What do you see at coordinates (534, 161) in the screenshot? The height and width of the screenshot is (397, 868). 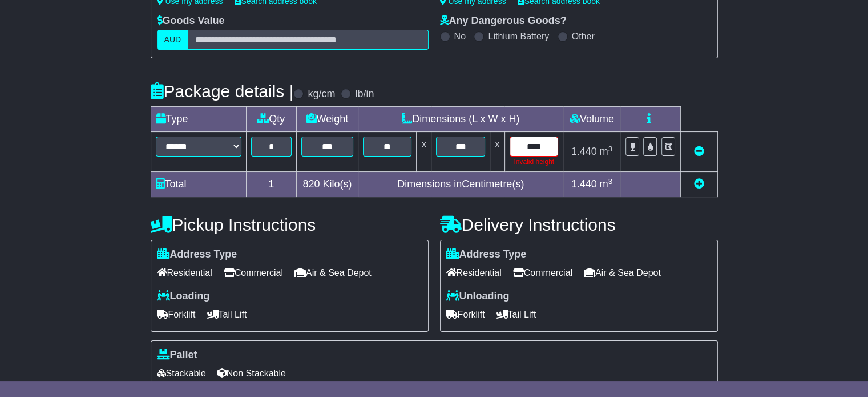 I see `div: Invalid height` at bounding box center [534, 161].